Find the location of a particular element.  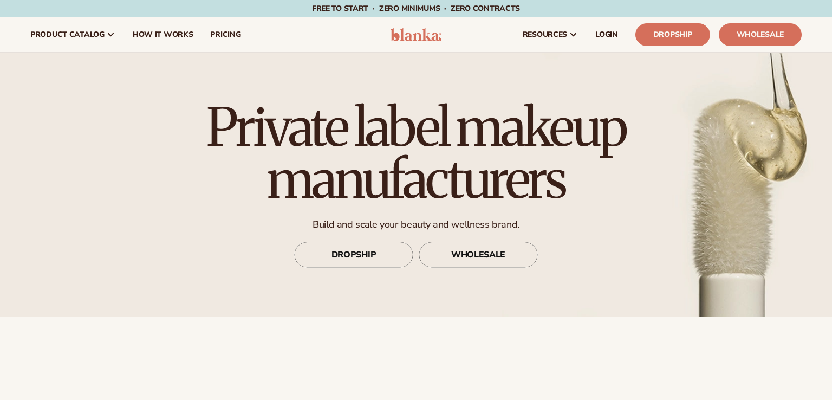

a: WHOLESALE is located at coordinates (478, 254).